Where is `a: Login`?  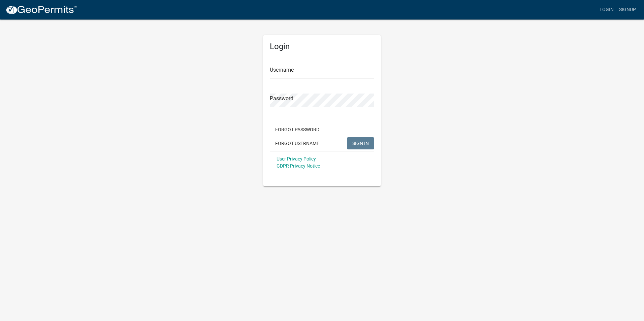 a: Login is located at coordinates (607, 10).